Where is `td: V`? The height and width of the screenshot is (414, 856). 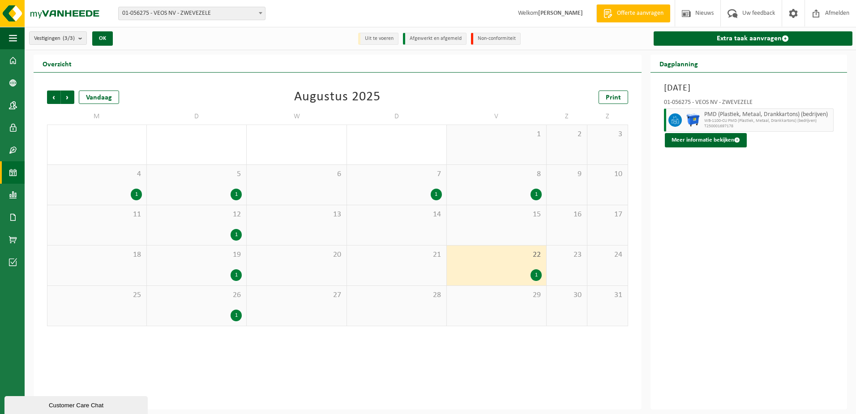 td: V is located at coordinates (496, 116).